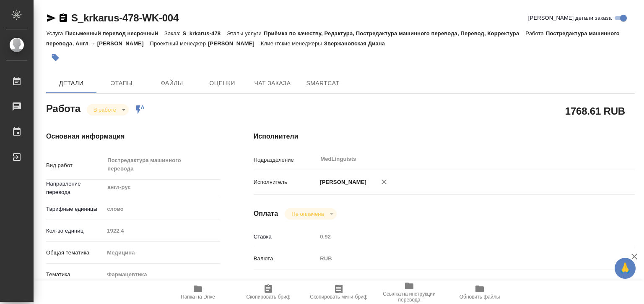 Image resolution: width=644 pixels, height=304 pixels. What do you see at coordinates (75, 209) in the screenshot?
I see `p: Тарифные единицы` at bounding box center [75, 209].